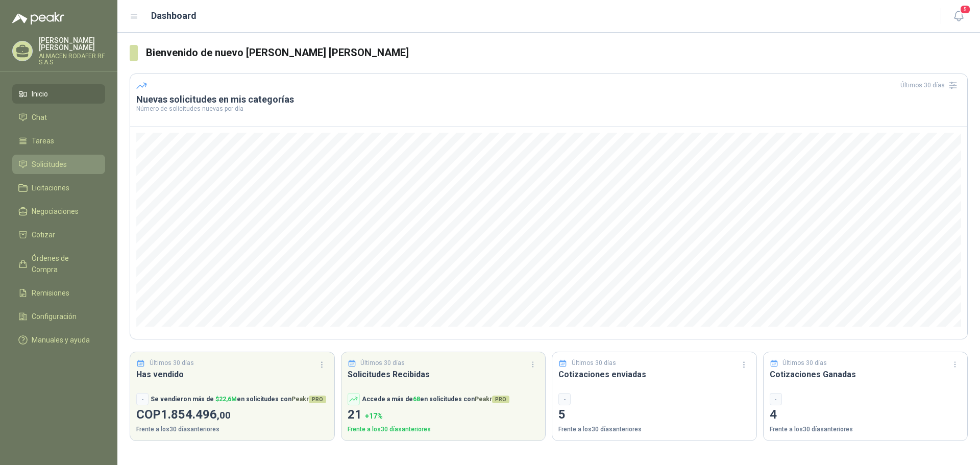  I want to click on a: Configuración, so click(59, 317).